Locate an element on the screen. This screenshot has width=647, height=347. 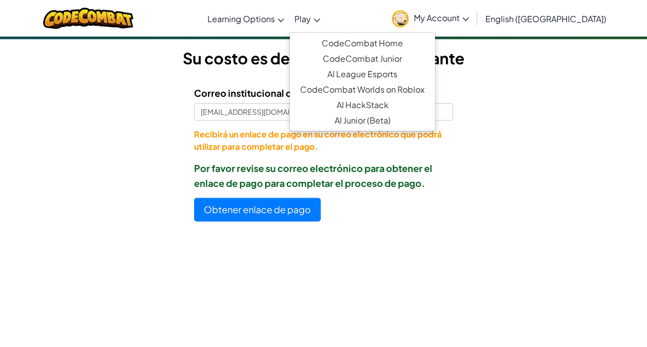
a: My Account is located at coordinates (430, 18).